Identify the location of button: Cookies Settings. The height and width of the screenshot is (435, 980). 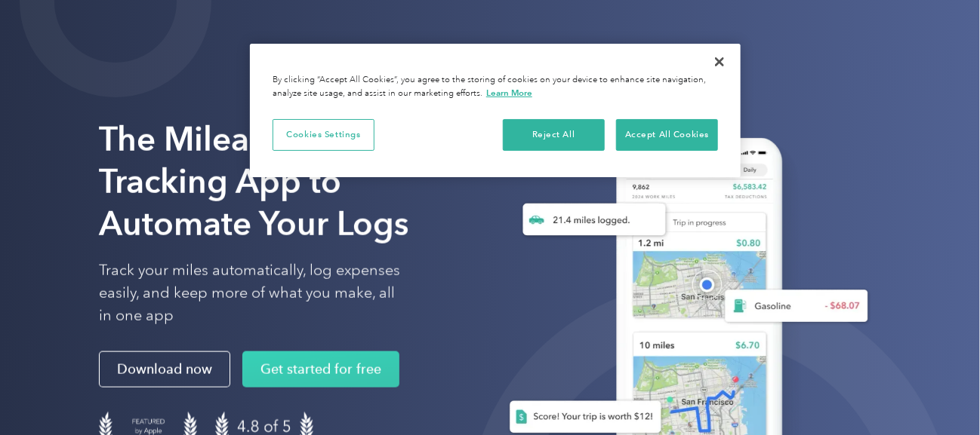
(323, 135).